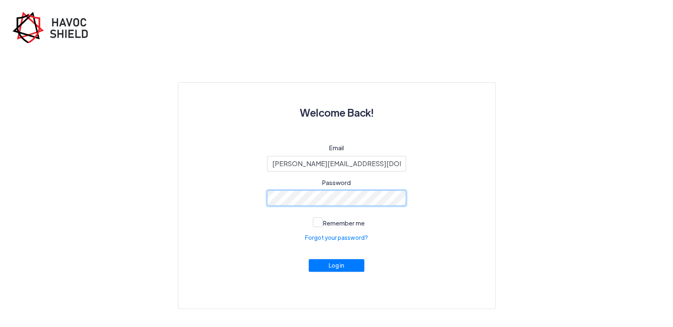  Describe the element at coordinates (605, 283) in the screenshot. I see `div: Chat Widget` at that location.